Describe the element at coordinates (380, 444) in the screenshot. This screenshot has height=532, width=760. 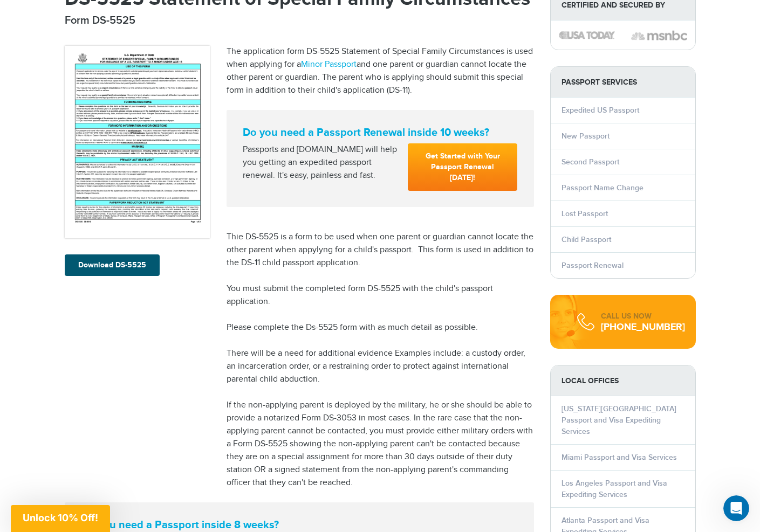
I see `p: If the non-applying parent is deployed by the military, he or she should be able to provide a not...` at that location.